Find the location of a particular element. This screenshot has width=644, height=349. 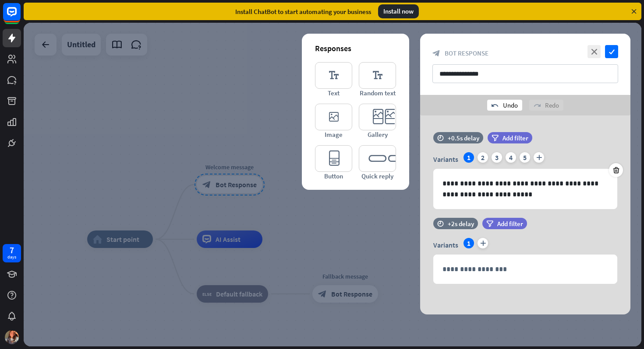

div: 2 is located at coordinates (482, 158).